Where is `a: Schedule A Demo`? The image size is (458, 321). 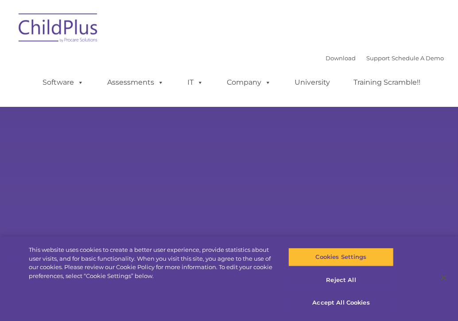
a: Schedule A Demo is located at coordinates (418, 58).